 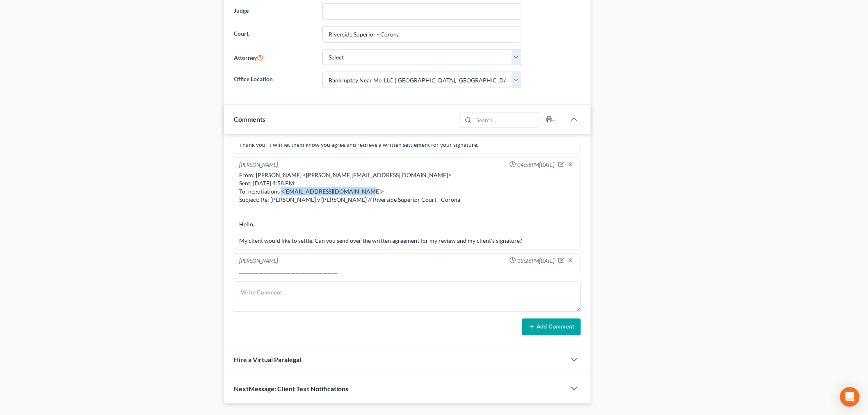 I want to click on label: Office Location, so click(x=274, y=80).